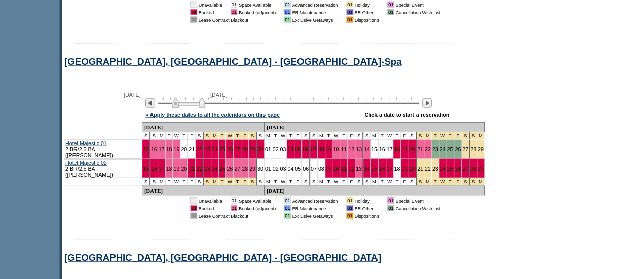 Image resolution: width=641 pixels, height=279 pixels. I want to click on td: Exclusive Getaways, so click(315, 216).